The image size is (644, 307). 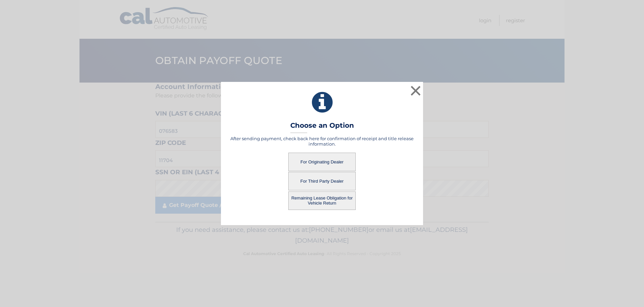 What do you see at coordinates (322, 181) in the screenshot?
I see `button: For Third Party Dealer` at bounding box center [322, 181].